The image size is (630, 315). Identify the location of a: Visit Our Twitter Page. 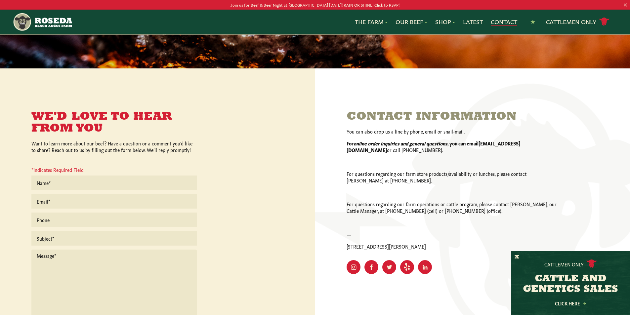
(389, 267).